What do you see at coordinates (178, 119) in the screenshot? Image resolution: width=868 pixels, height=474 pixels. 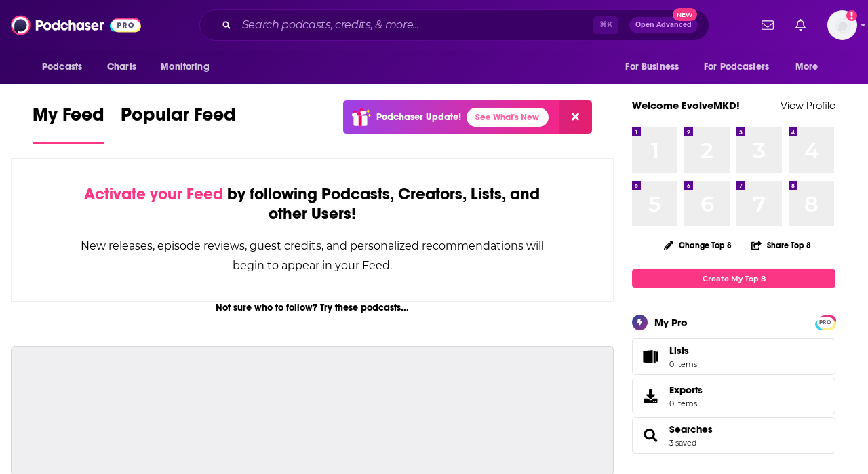 I see `span: Popular Feed` at bounding box center [178, 119].